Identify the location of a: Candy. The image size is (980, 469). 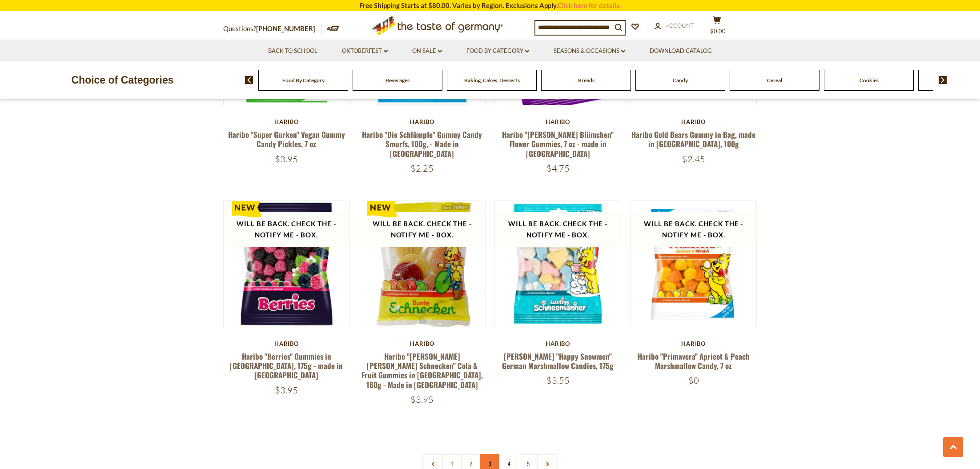
(680, 80).